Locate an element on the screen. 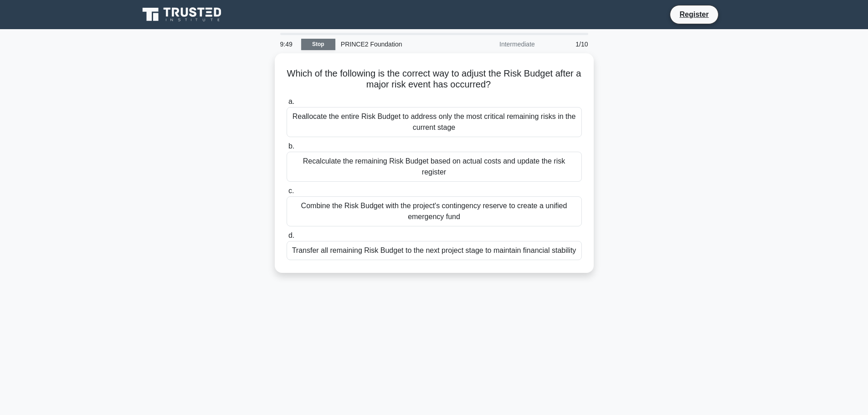 Image resolution: width=868 pixels, height=415 pixels. span: c. is located at coordinates (291, 190).